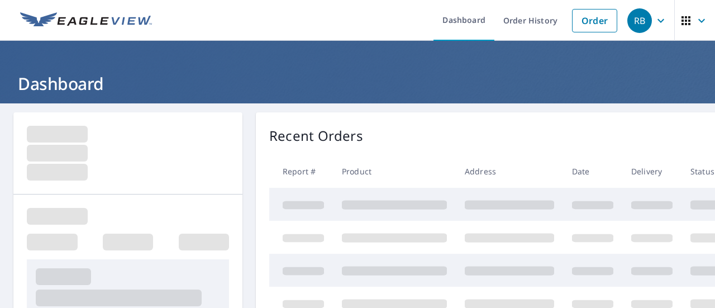 This screenshot has width=715, height=308. I want to click on h1: Dashboard, so click(358, 83).